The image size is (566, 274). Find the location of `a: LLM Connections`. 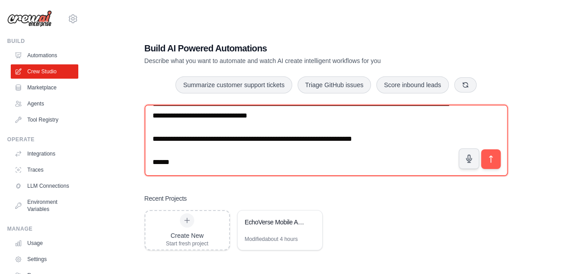

a: LLM Connections is located at coordinates (44, 186).